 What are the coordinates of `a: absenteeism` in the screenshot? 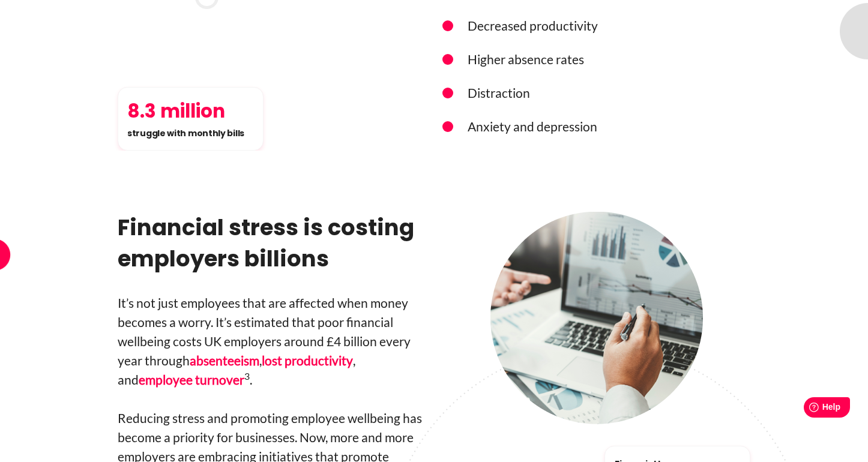 It's located at (224, 360).